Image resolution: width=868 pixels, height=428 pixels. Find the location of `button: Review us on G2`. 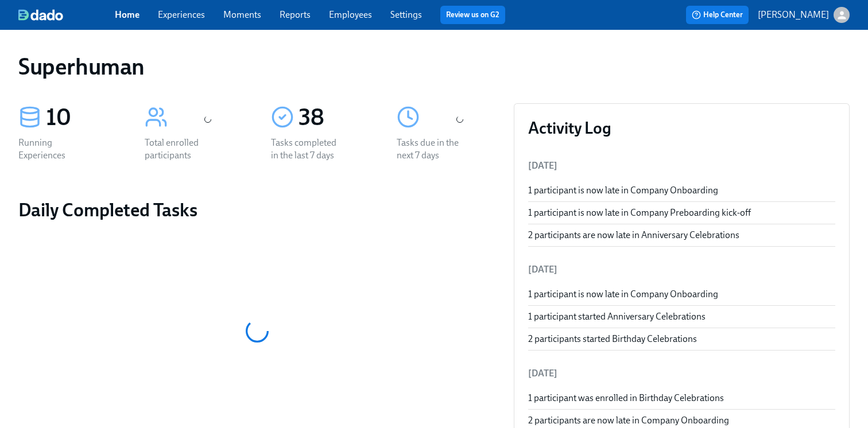

button: Review us on G2 is located at coordinates (472, 15).